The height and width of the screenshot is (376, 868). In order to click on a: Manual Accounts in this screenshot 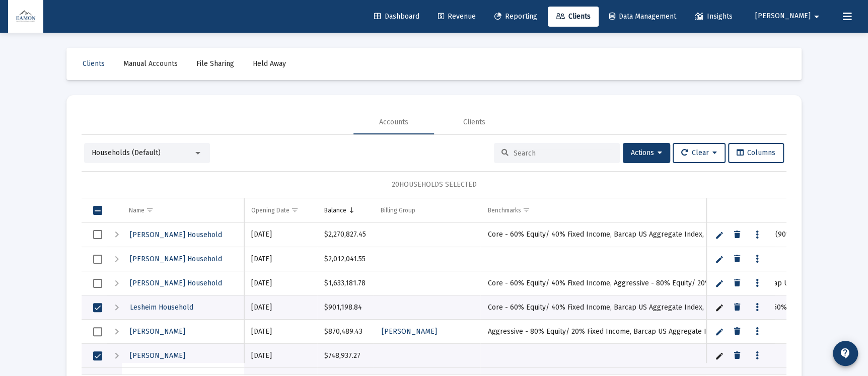, I will do `click(151, 64)`.